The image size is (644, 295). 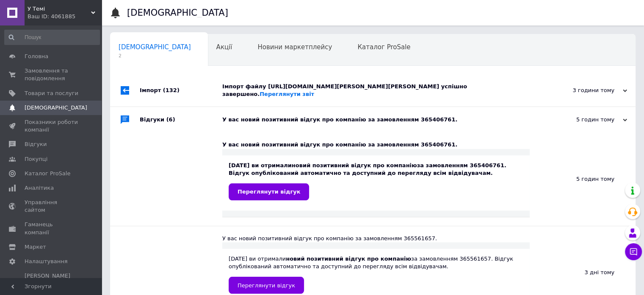 What do you see at coordinates (51, 75) in the screenshot?
I see `span: Замовлення та повідомлення` at bounding box center [51, 75].